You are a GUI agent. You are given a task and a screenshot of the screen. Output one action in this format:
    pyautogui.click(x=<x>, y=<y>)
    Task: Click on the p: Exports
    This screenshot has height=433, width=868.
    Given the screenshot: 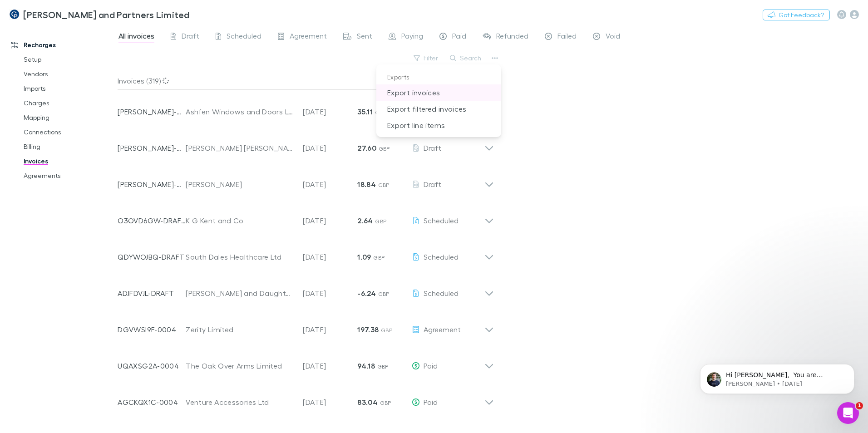 What is the action you would take?
    pyautogui.click(x=438, y=76)
    